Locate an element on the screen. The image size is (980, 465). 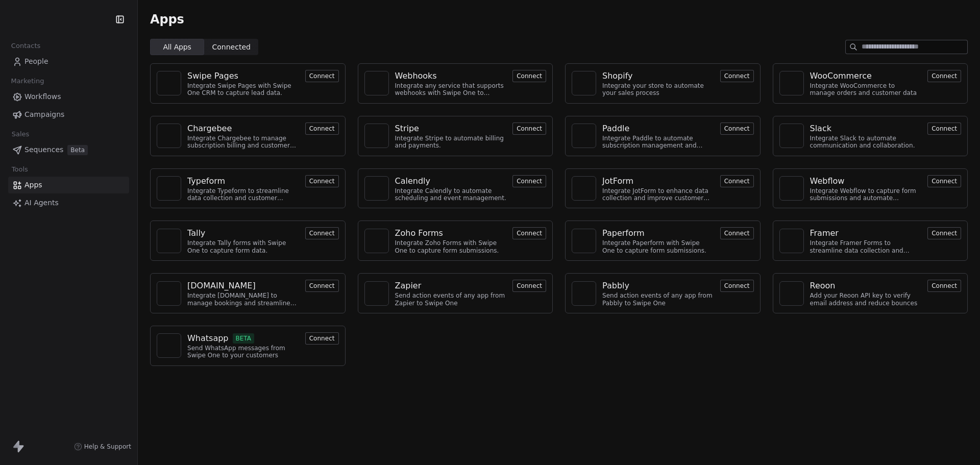
div: Shopify is located at coordinates (618, 76).